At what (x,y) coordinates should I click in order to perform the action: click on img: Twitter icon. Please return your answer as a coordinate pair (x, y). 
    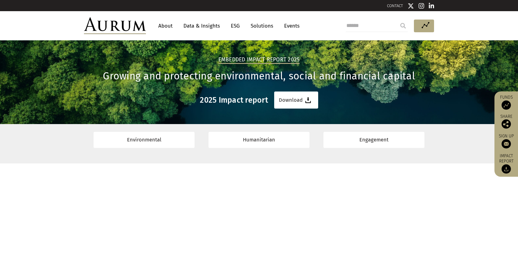
    Looking at the image, I should click on (411, 6).